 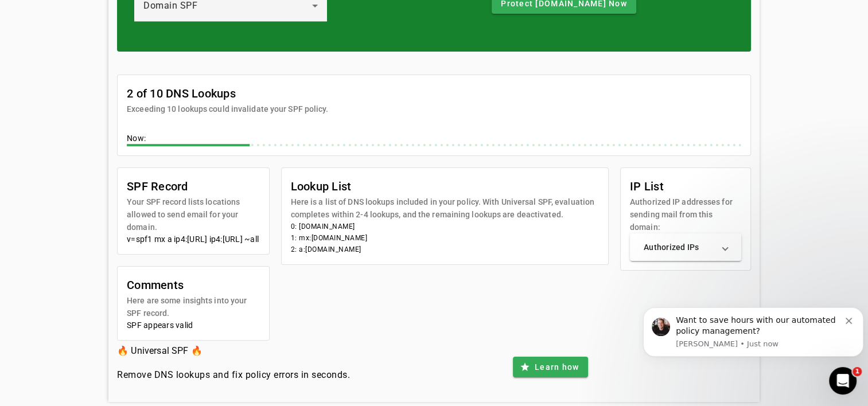 What do you see at coordinates (857, 372) in the screenshot?
I see `span: 1` at bounding box center [857, 372].